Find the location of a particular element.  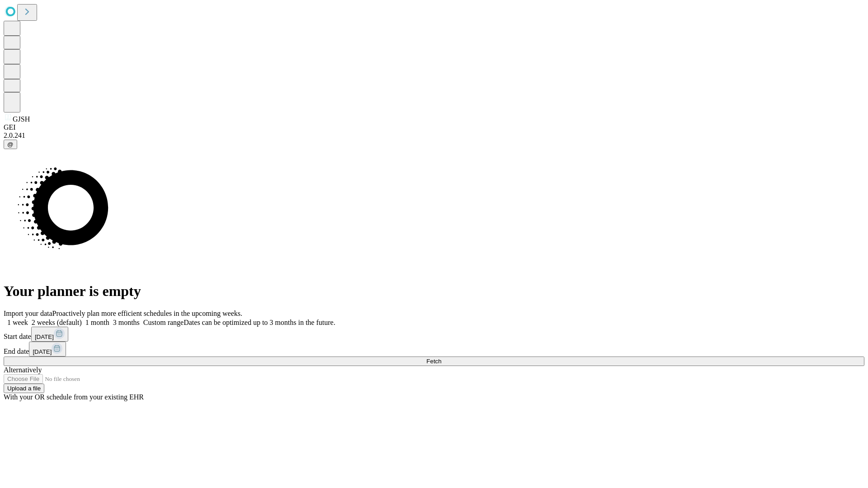

div: End date is located at coordinates (434, 349).